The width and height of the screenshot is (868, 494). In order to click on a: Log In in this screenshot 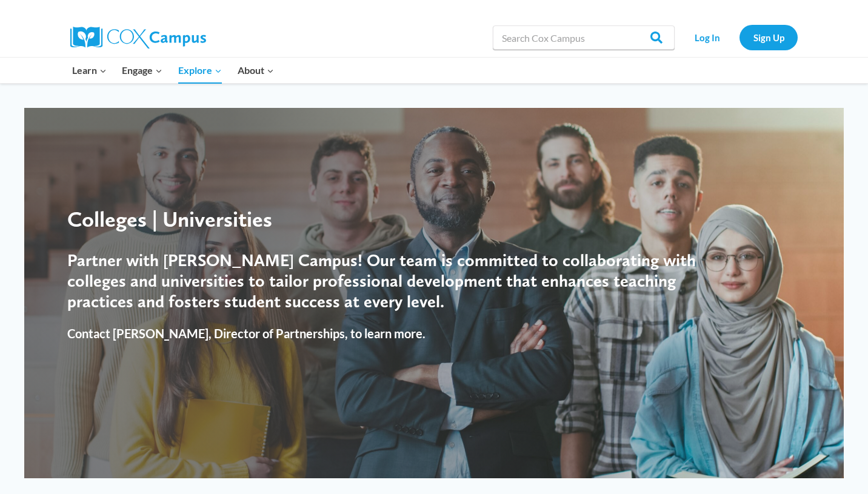, I will do `click(707, 37)`.